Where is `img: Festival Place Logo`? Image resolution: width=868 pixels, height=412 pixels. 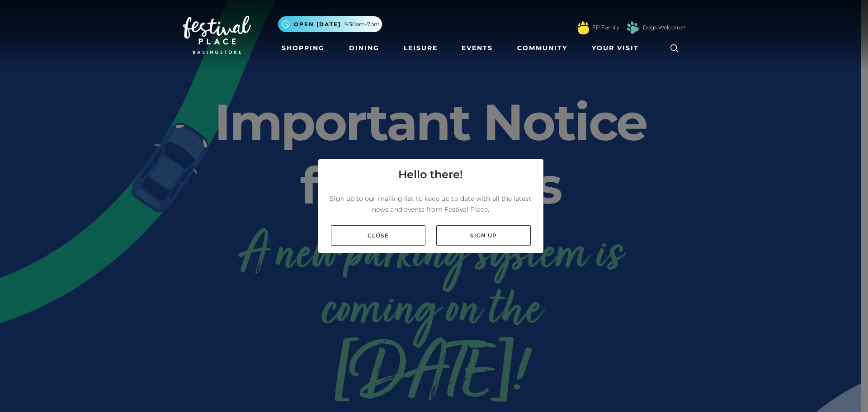 img: Festival Place Logo is located at coordinates (217, 35).